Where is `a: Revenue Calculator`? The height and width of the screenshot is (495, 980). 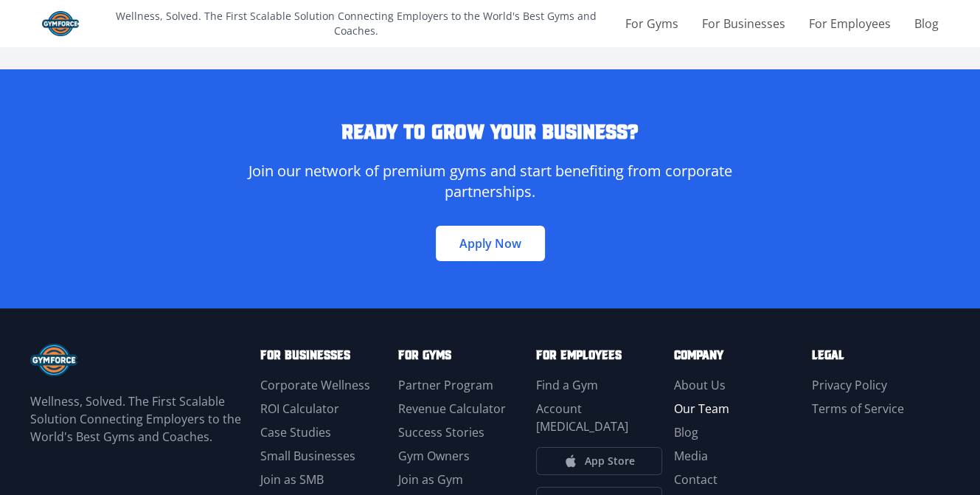 a: Revenue Calculator is located at coordinates (452, 409).